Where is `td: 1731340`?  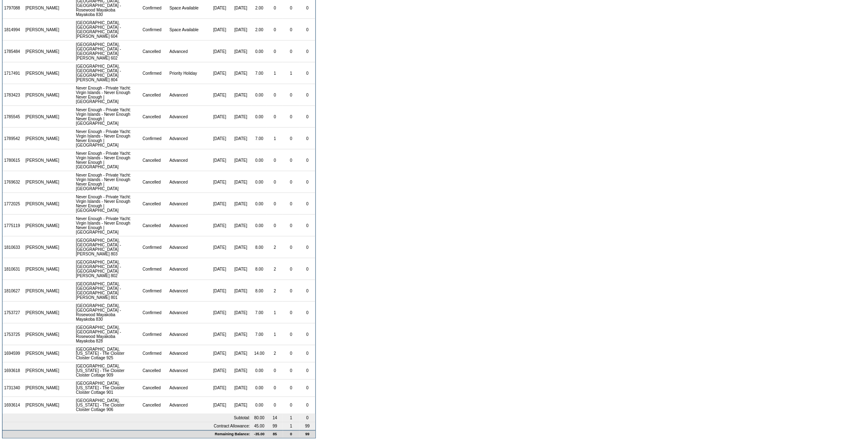
td: 1731340 is located at coordinates (13, 388).